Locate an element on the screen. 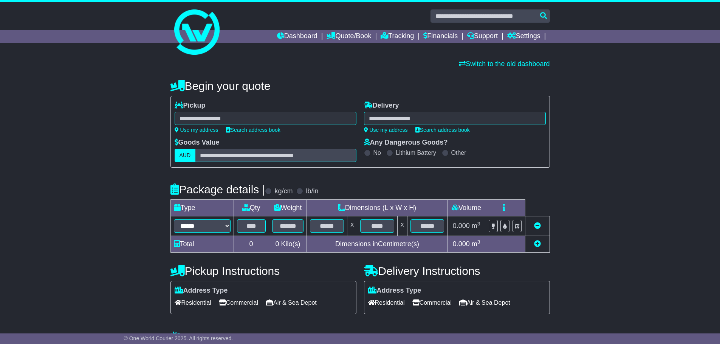  label: No is located at coordinates (377, 153).